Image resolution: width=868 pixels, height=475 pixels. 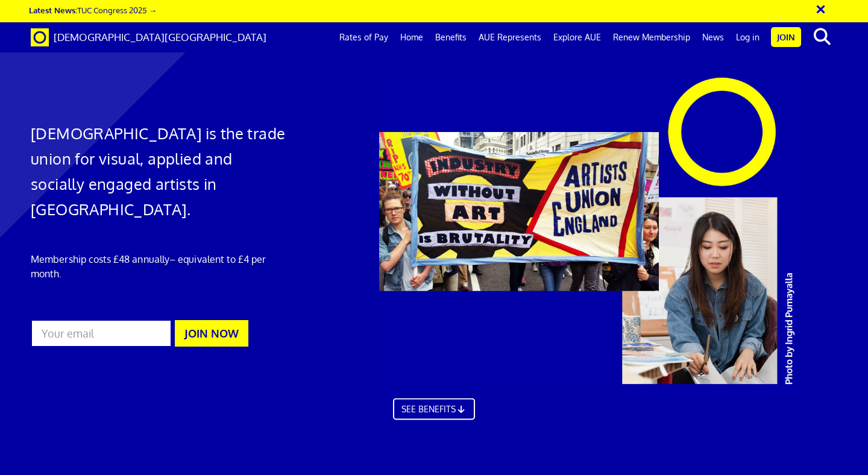 I want to click on a: News, so click(x=713, y=38).